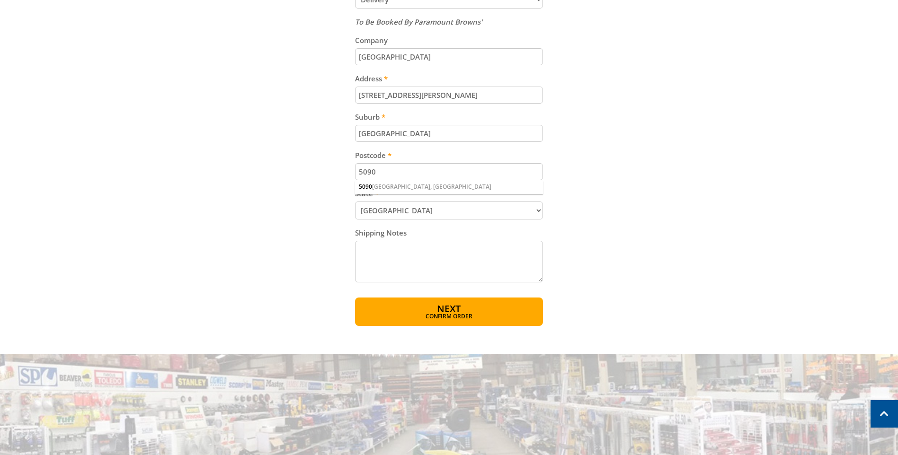  What do you see at coordinates (449, 79) in the screenshot?
I see `label: Address` at bounding box center [449, 79].